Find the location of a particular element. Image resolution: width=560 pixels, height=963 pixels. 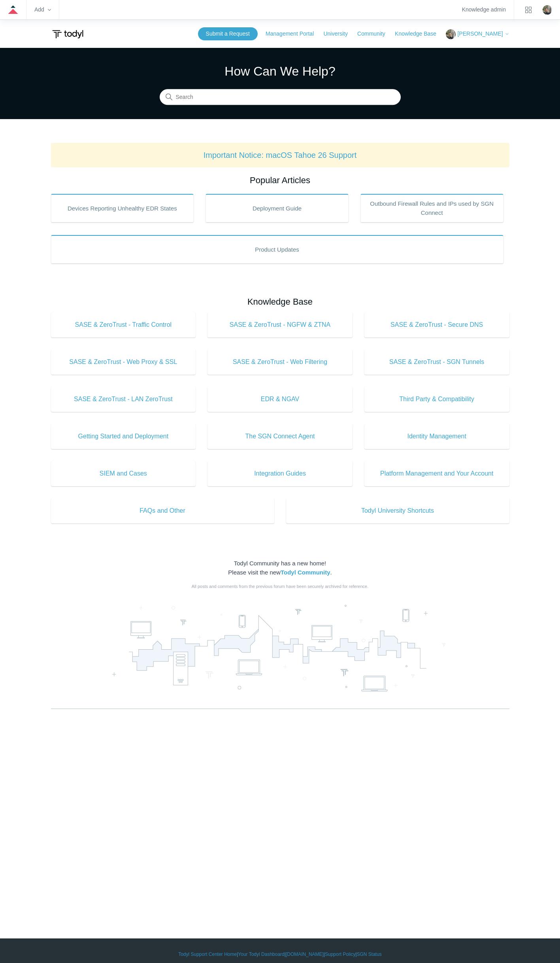

a: Important Notice: macOS Tahoe 26 Support is located at coordinates (280, 155).